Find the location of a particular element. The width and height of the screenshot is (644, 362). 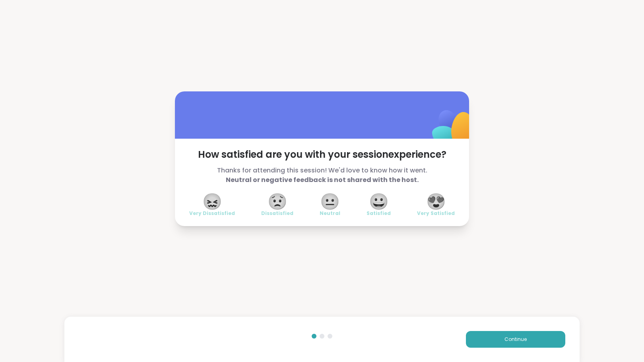

span: Very Satisfied is located at coordinates (436, 214).